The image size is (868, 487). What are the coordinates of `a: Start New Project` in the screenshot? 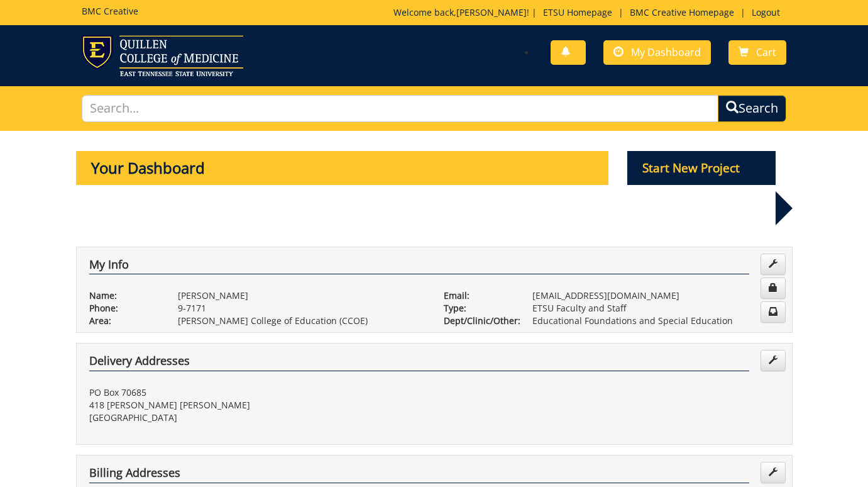 It's located at (701, 168).